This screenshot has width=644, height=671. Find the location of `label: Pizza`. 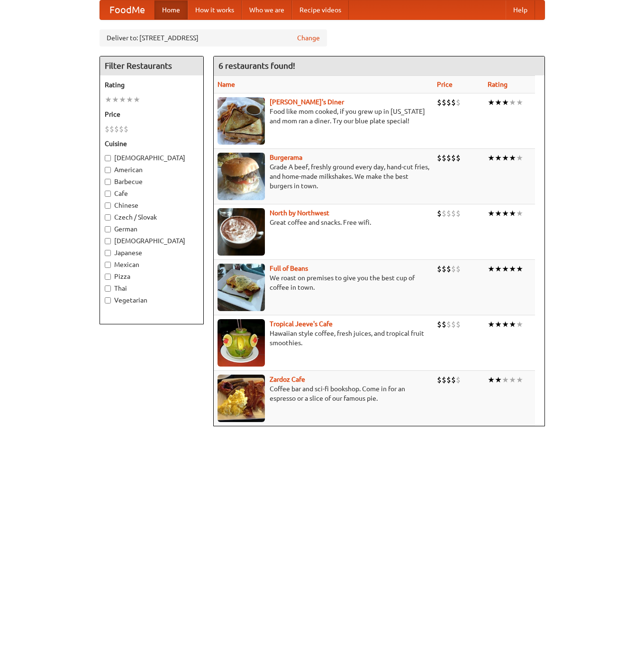

label: Pizza is located at coordinates (152, 276).